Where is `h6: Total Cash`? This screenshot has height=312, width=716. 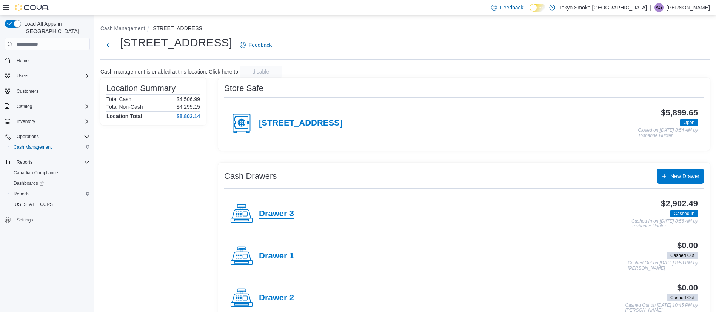
h6: Total Cash is located at coordinates (119, 99).